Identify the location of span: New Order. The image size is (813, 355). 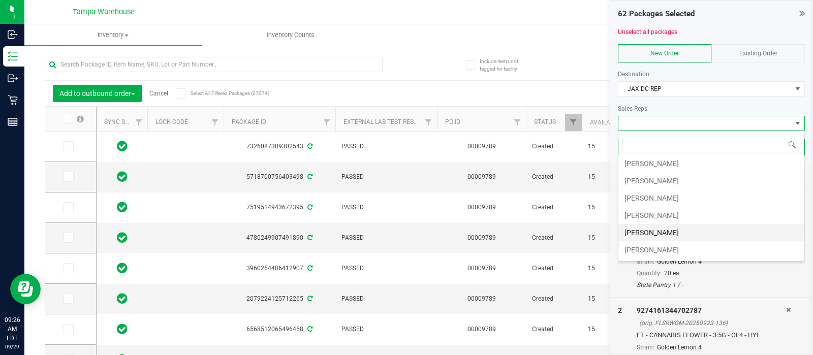
(665, 53).